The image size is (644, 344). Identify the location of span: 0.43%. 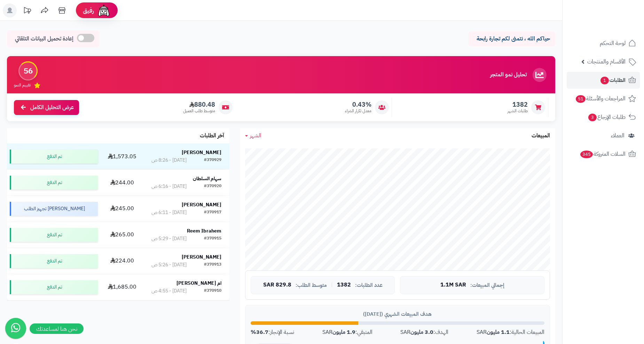
(358, 105).